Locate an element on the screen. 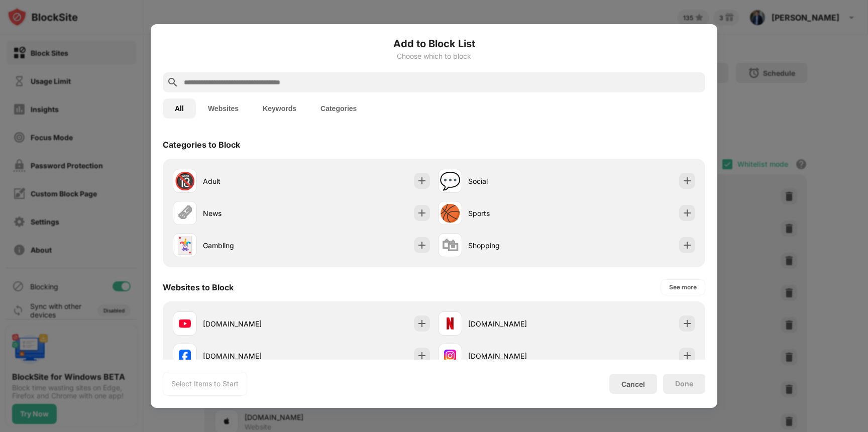  div: See more is located at coordinates (683, 287).